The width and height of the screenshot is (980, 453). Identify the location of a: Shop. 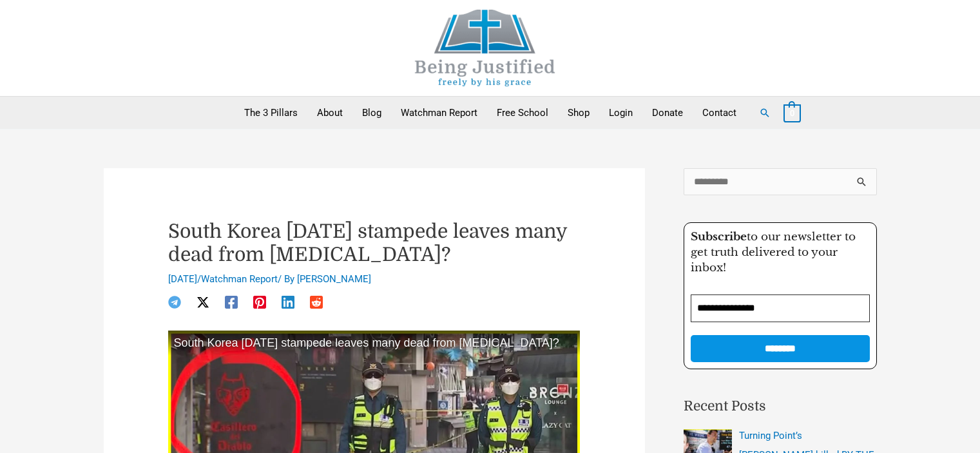
(579, 113).